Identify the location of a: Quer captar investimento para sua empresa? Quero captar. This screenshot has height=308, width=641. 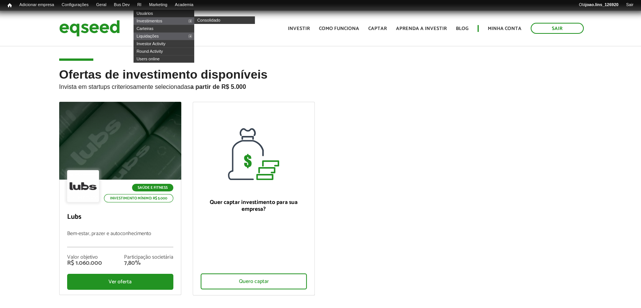
(254, 198).